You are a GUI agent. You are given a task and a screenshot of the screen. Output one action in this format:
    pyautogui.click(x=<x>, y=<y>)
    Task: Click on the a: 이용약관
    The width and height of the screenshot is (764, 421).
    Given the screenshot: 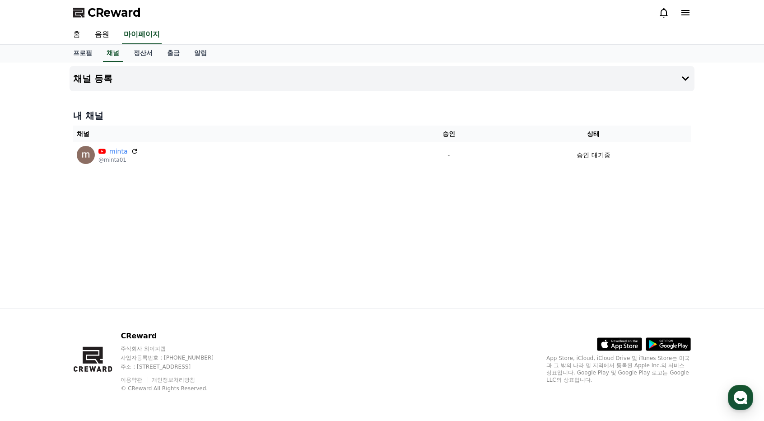 What is the action you would take?
    pyautogui.click(x=134, y=380)
    